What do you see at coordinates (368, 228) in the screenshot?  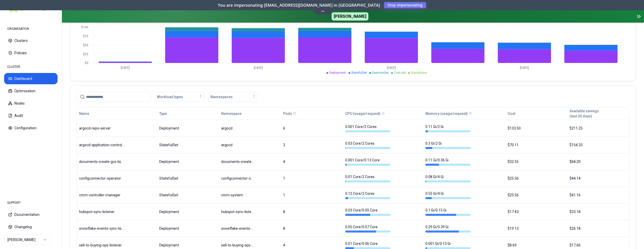 I see `div: 0.05 Core / 0.07 Core` at bounding box center [368, 228].